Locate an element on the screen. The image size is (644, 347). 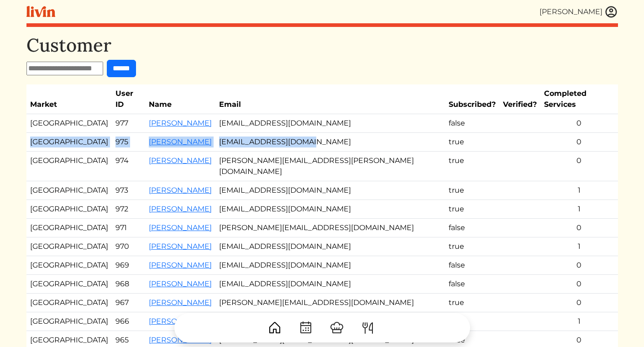
th: Email is located at coordinates (330, 99).